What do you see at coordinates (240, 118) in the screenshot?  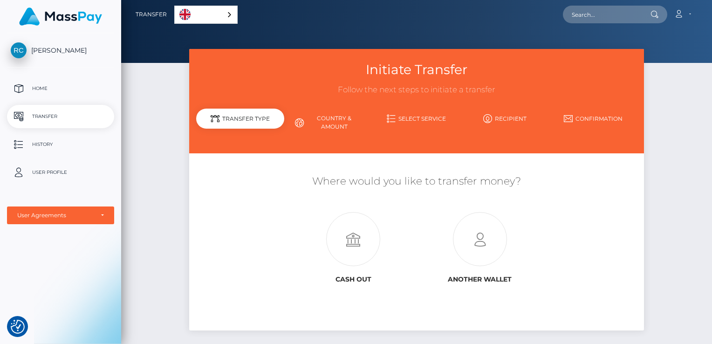 I see `div: Transfer Type` at bounding box center [240, 118].